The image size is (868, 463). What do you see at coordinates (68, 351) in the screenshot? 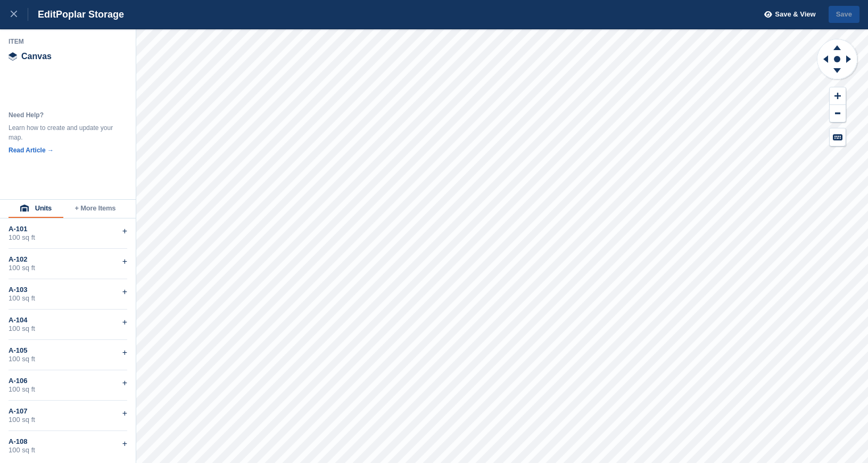
I see `div: A-105` at bounding box center [68, 351].